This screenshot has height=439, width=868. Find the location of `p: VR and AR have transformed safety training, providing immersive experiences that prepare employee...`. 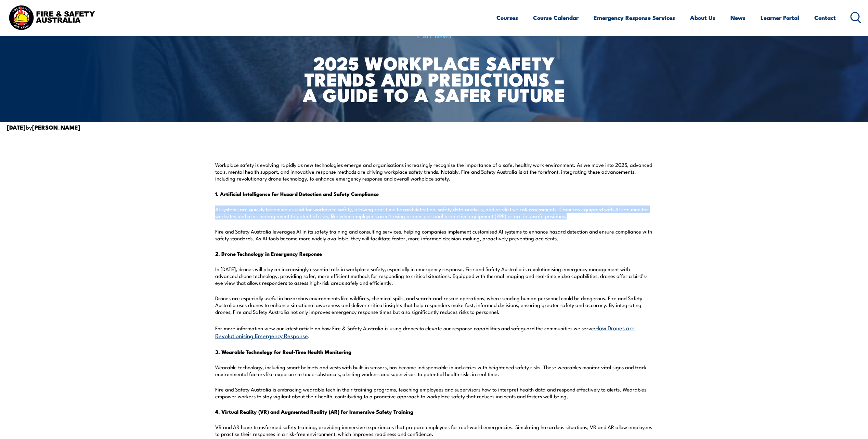

p: VR and AR have transformed safety training, providing immersive experiences that prepare employee... is located at coordinates (434, 431).